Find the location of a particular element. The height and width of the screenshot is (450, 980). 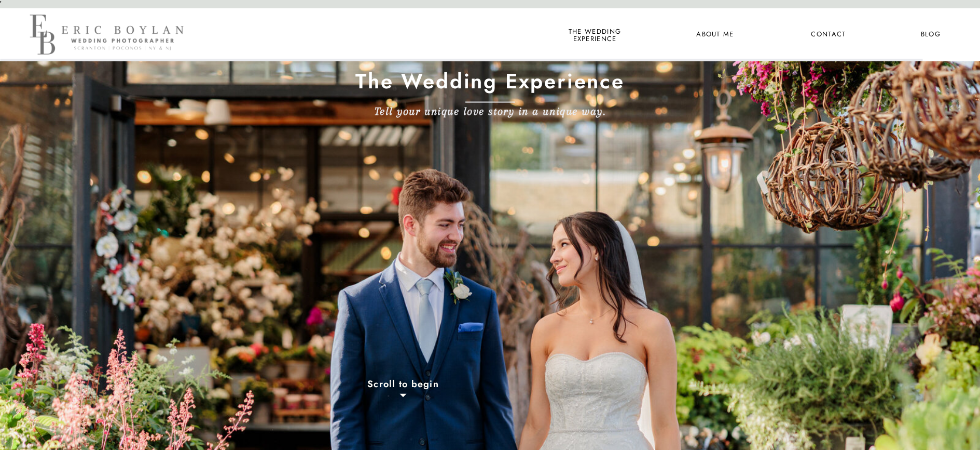

nav: Contact is located at coordinates (828, 35).